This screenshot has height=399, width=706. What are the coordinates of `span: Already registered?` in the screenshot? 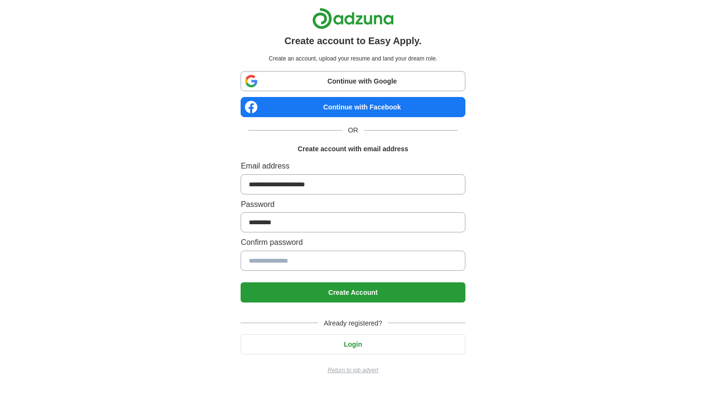 It's located at (352, 323).